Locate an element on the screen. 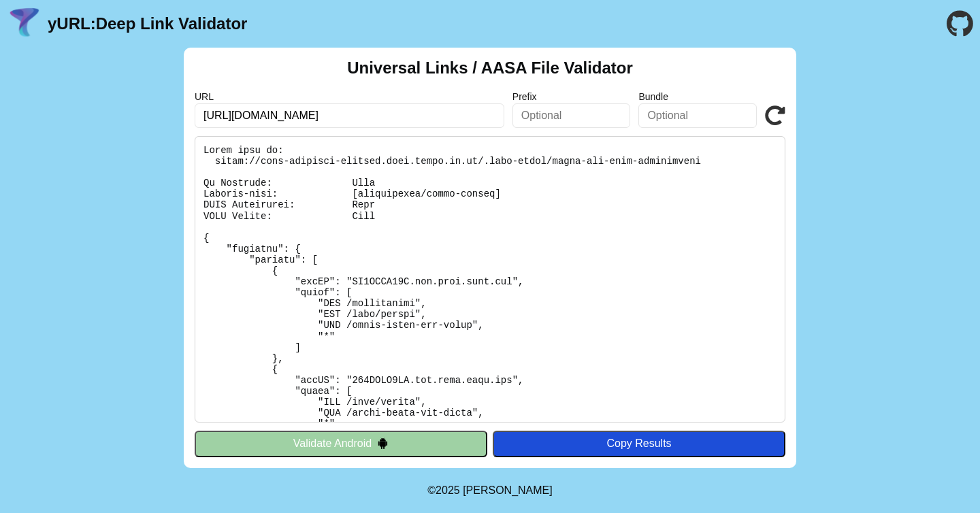  div: Copy Results is located at coordinates (639, 444).